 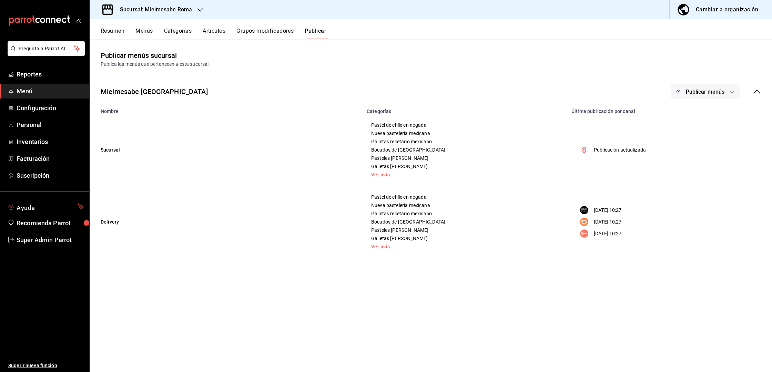 I want to click on span: Pregunta a Parrot AI, so click(x=46, y=49).